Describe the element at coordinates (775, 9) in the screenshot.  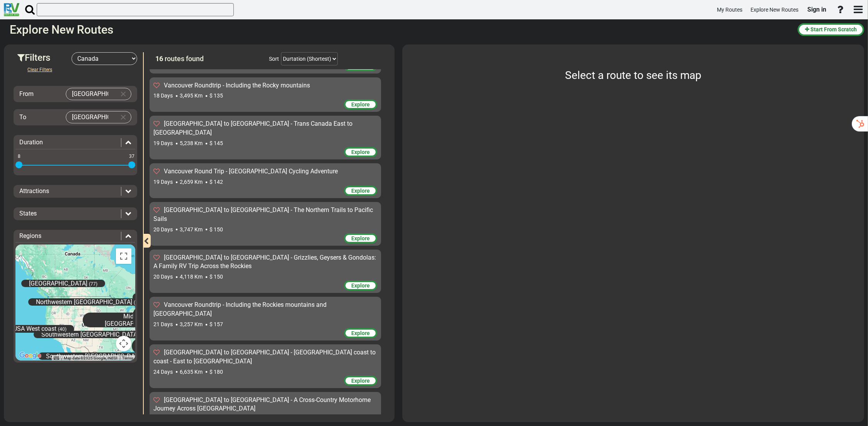
I see `a: Explore New Routes` at that location.